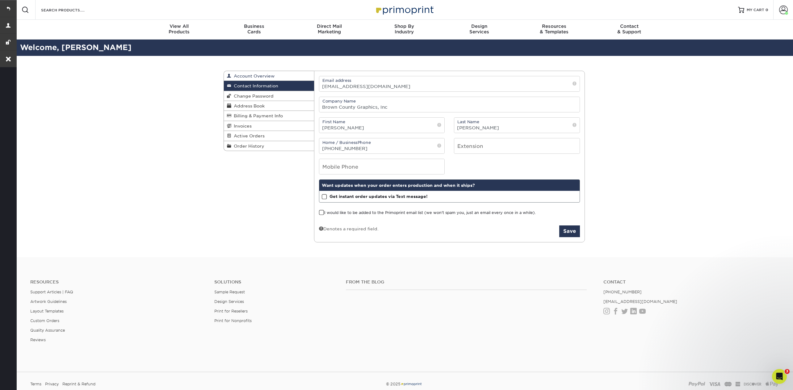 The image size is (793, 390). Describe the element at coordinates (479, 26) in the screenshot. I see `span: Design` at that location.